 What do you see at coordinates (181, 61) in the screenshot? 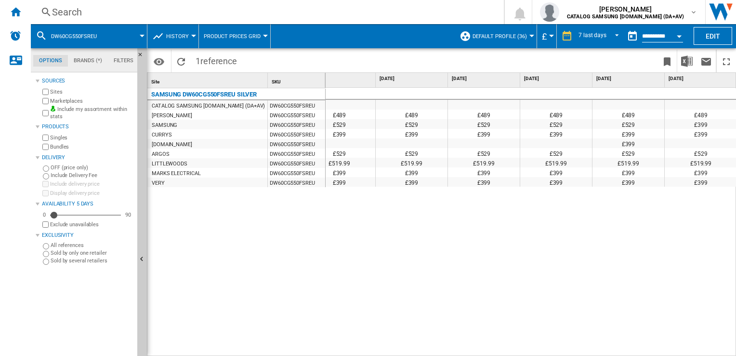
I see `button: Reload` at bounding box center [181, 61].